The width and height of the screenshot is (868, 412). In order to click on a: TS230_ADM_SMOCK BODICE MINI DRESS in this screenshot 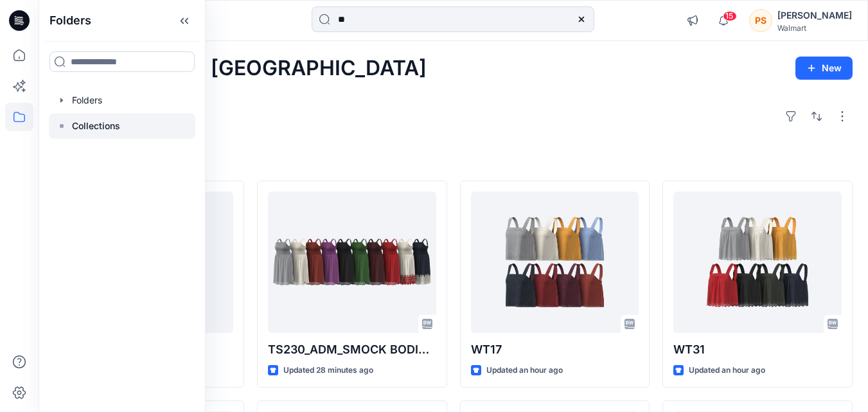, I will do `click(352, 262)`.